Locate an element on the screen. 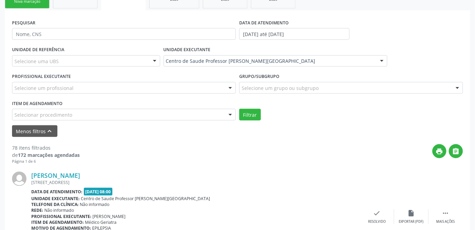  span: Selecione uma UBS is located at coordinates (36, 61).